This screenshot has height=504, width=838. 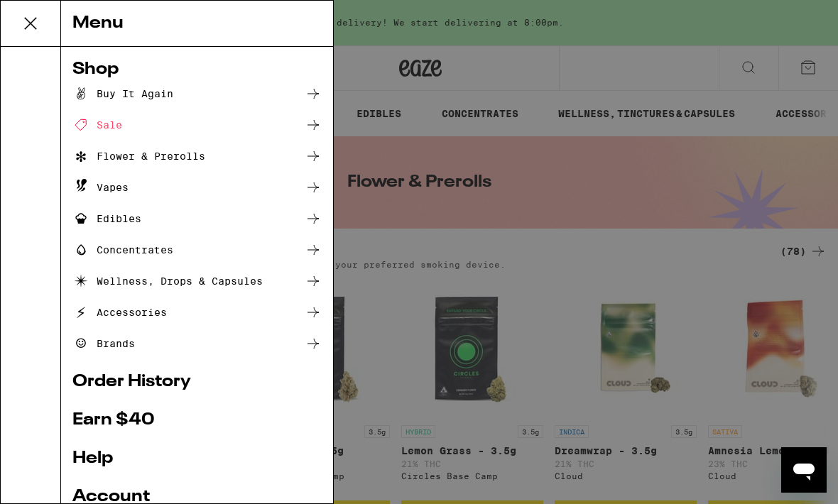 What do you see at coordinates (196, 24) in the screenshot?
I see `div: Menu` at bounding box center [196, 24].